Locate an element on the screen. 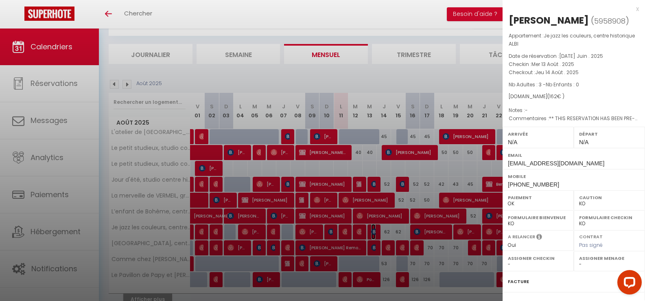 Image resolution: width=645 pixels, height=301 pixels. button: Open LiveChat chat widget is located at coordinates (19, 15).